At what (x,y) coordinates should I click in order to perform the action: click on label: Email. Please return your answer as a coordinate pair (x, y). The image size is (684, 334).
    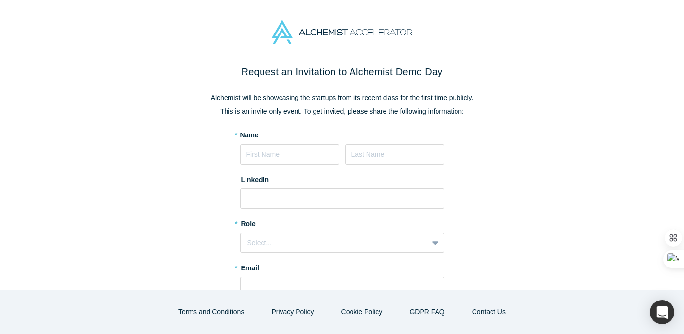
    Looking at the image, I should click on (342, 267).